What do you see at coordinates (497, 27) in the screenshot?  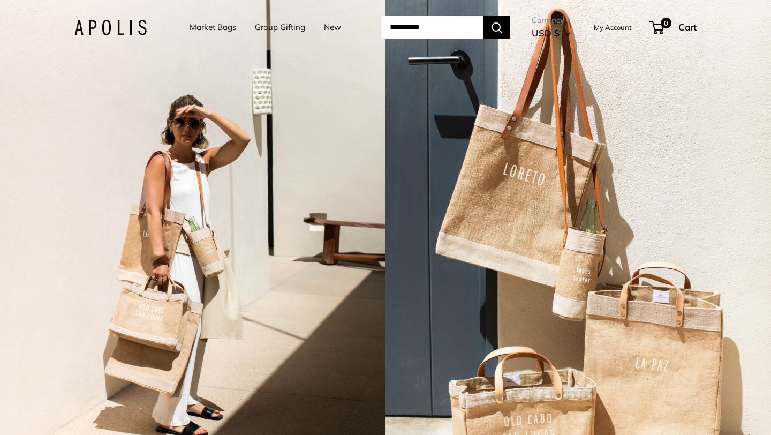 I see `button: Search` at bounding box center [497, 27].